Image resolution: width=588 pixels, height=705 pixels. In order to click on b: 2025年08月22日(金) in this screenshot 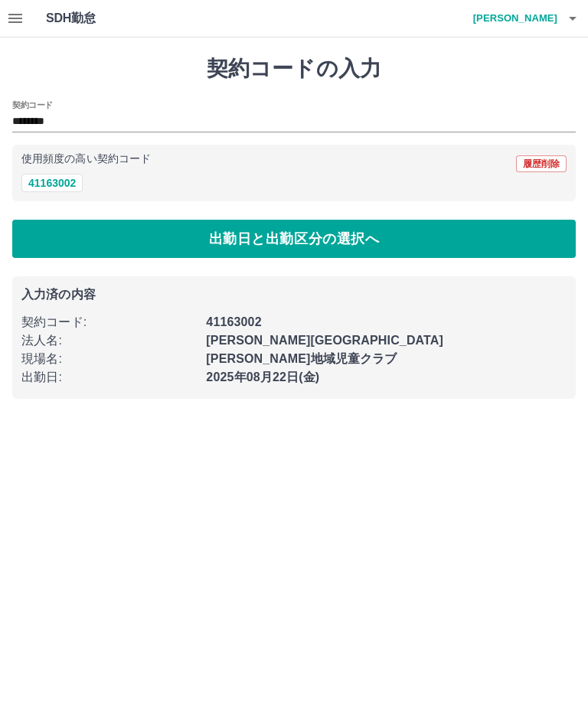, I will do `click(263, 377)`.